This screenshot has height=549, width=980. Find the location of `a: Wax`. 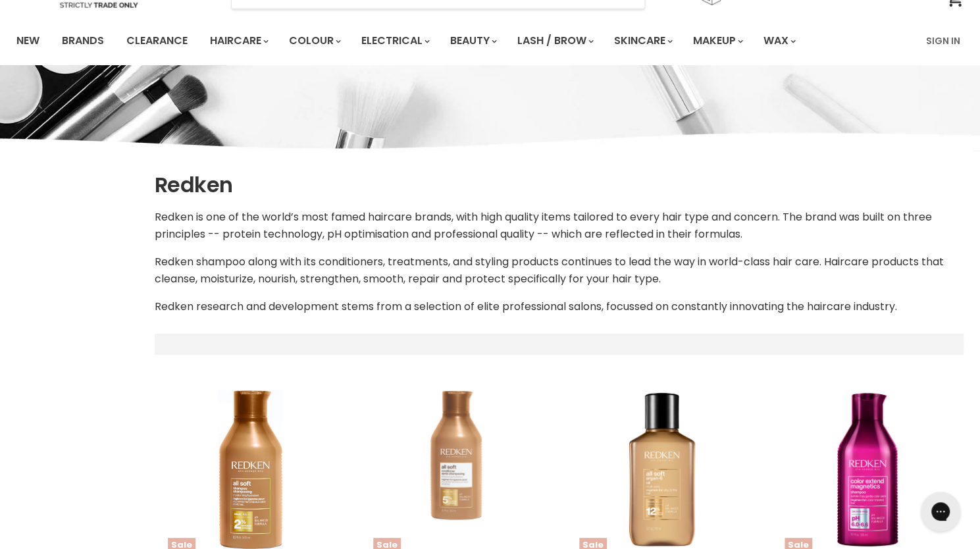

a: Wax is located at coordinates (779, 41).